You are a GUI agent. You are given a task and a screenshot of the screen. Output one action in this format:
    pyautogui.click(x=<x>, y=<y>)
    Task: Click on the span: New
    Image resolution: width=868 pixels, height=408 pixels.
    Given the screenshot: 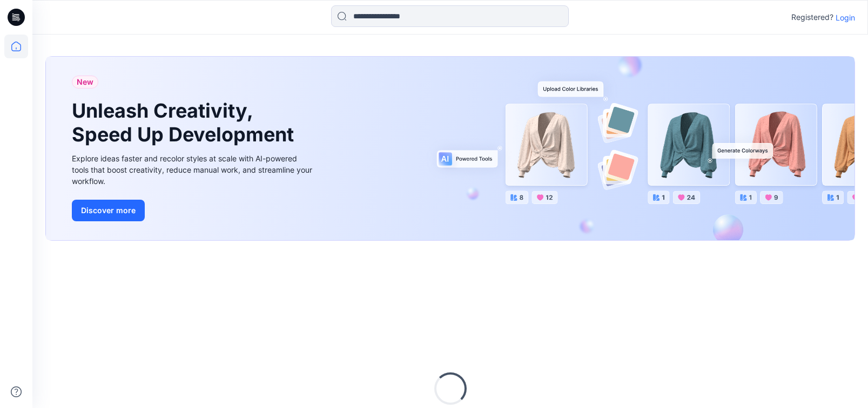 What is the action you would take?
    pyautogui.click(x=84, y=82)
    